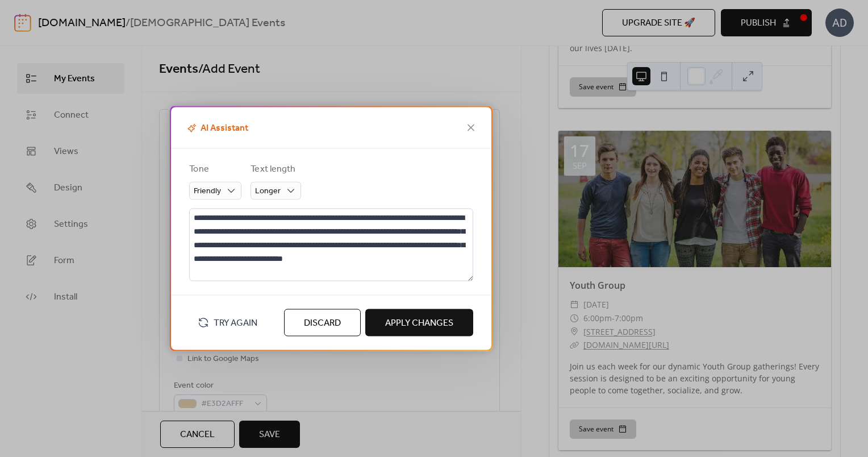 The width and height of the screenshot is (868, 457). I want to click on div: Text length, so click(275, 169).